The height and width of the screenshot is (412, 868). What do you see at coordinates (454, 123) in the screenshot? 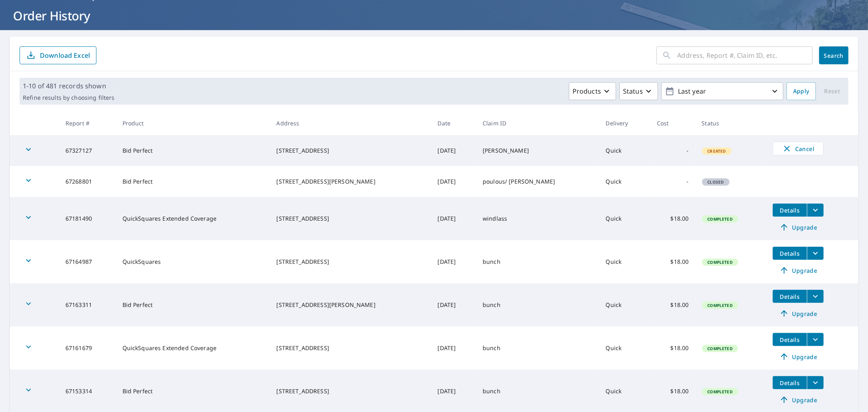
I see `th: Date` at bounding box center [454, 123].